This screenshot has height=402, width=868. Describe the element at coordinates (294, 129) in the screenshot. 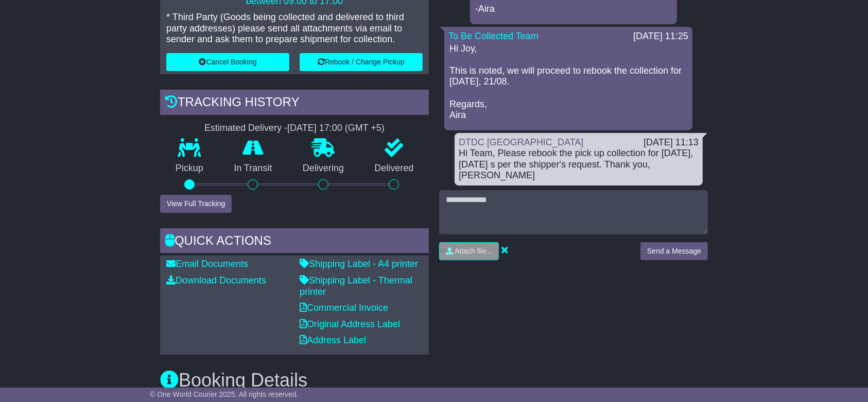

I see `div: Estimated Delivery -` at that location.